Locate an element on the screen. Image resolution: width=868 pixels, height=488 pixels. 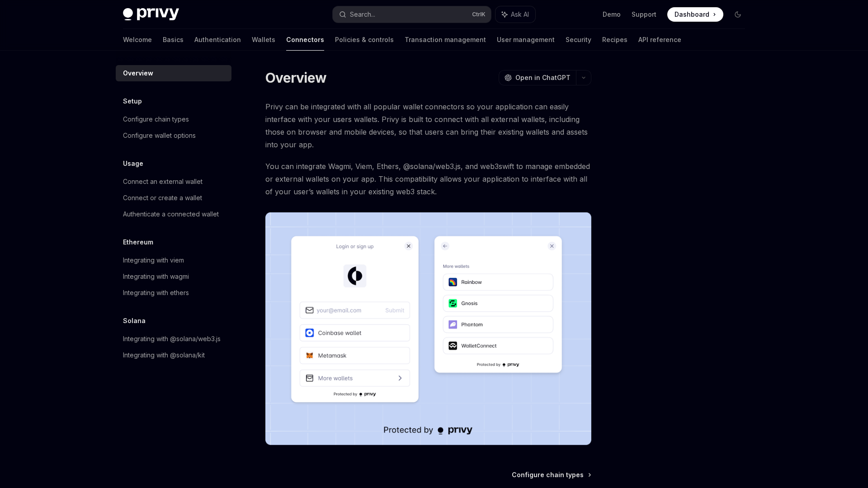
button: Toggle dark mode is located at coordinates (738, 14).